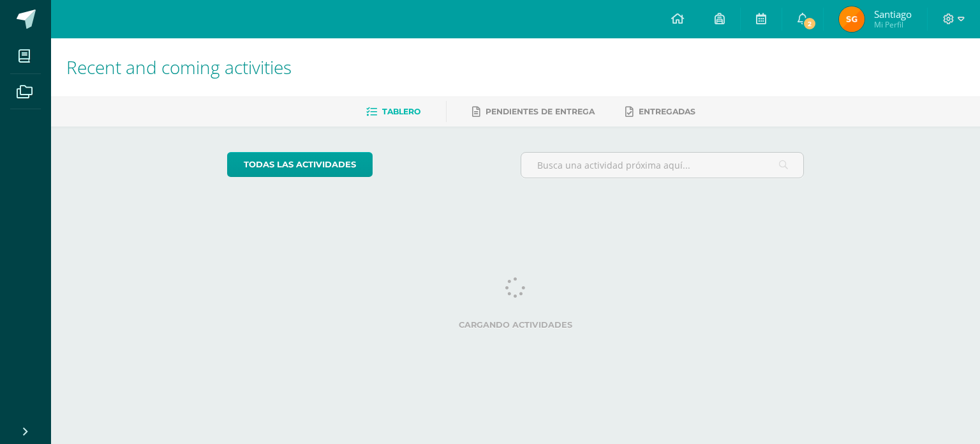 The width and height of the screenshot is (980, 444). Describe the element at coordinates (852, 19) in the screenshot. I see `img: 171acdde0336b7ec424173dcc9a5cf34.png` at that location.